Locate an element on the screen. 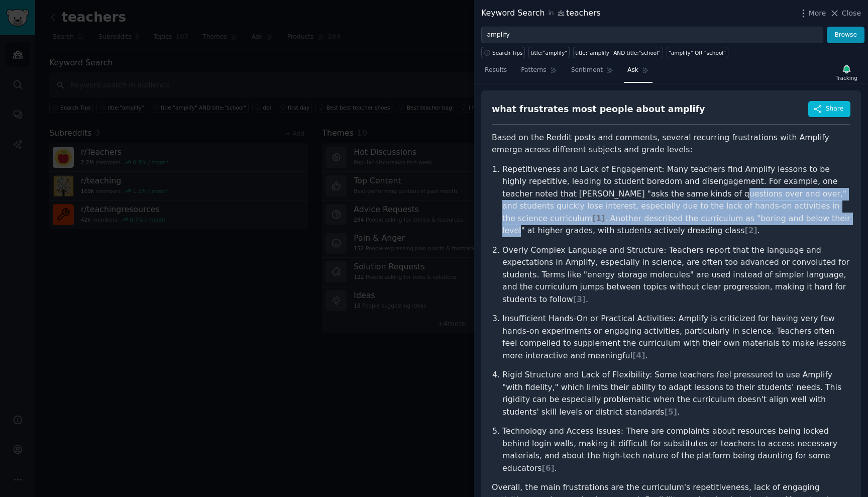 The image size is (868, 497). span: Results is located at coordinates (496, 71).